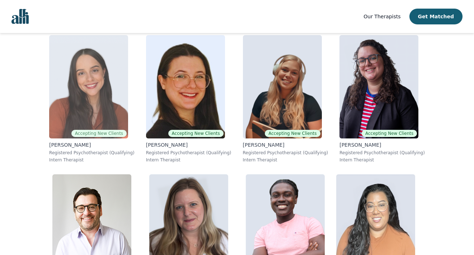  Describe the element at coordinates (382, 16) in the screenshot. I see `a: Our Therapists` at that location.